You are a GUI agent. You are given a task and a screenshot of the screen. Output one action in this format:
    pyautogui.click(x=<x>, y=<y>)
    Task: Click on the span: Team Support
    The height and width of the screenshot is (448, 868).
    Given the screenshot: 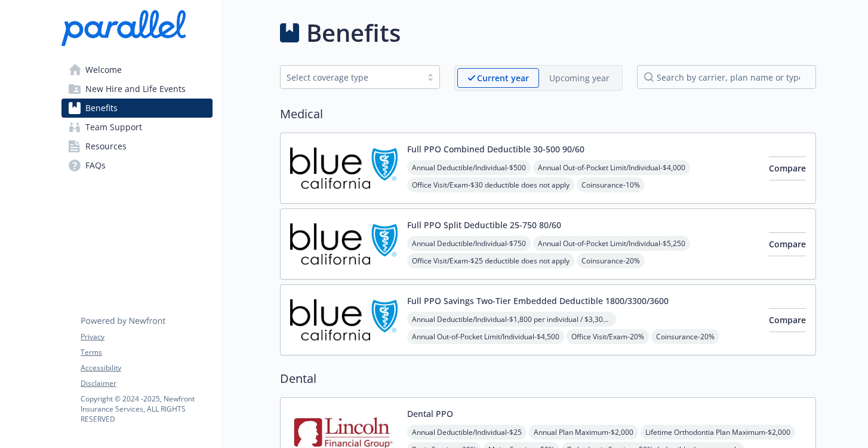 What is the action you would take?
    pyautogui.click(x=114, y=127)
    